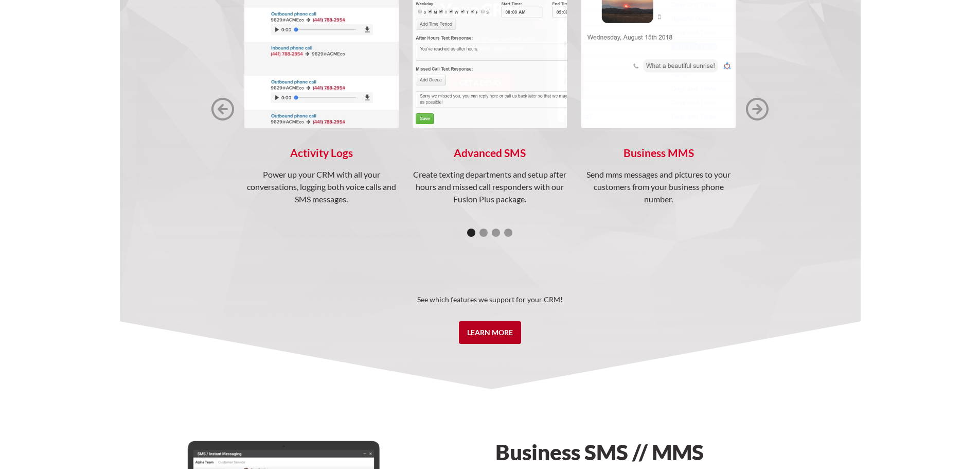  Describe the element at coordinates (471, 232) in the screenshot. I see `div: Show slide 1 of 4` at that location.